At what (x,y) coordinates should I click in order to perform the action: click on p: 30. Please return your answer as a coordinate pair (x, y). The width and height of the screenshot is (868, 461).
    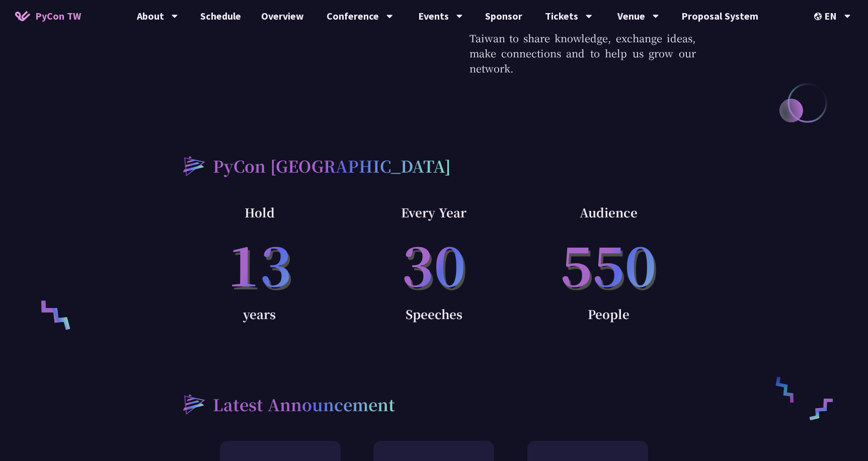
    Looking at the image, I should click on (434, 263).